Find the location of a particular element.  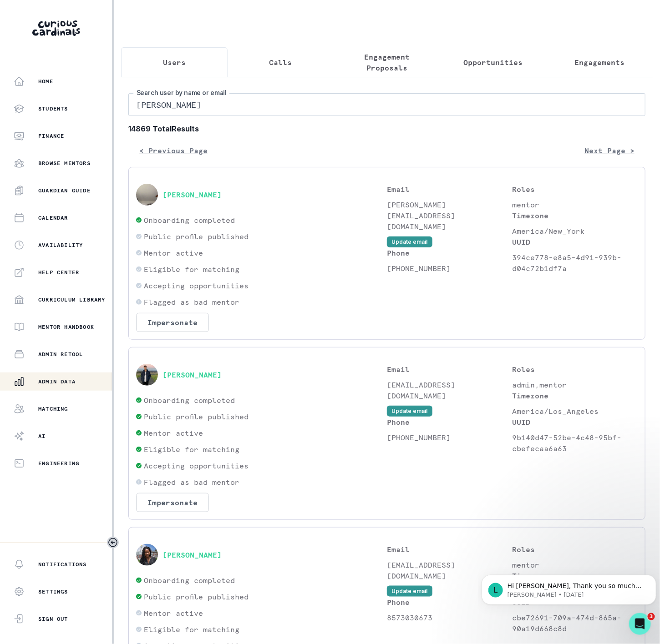

p: Curriculum Library is located at coordinates (71, 300).